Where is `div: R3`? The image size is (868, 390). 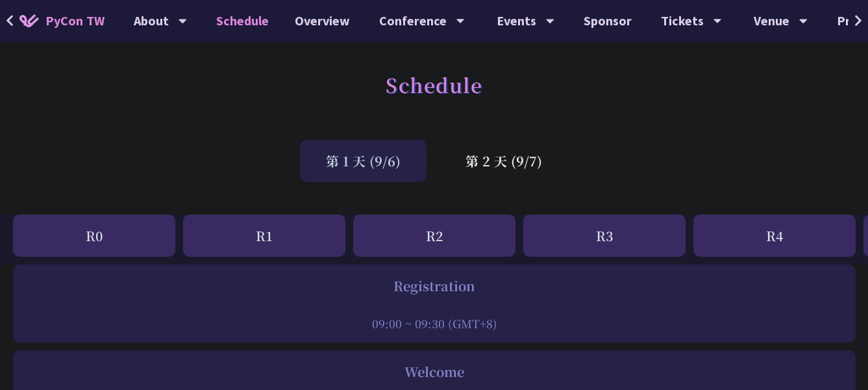
div: R3 is located at coordinates (605, 236).